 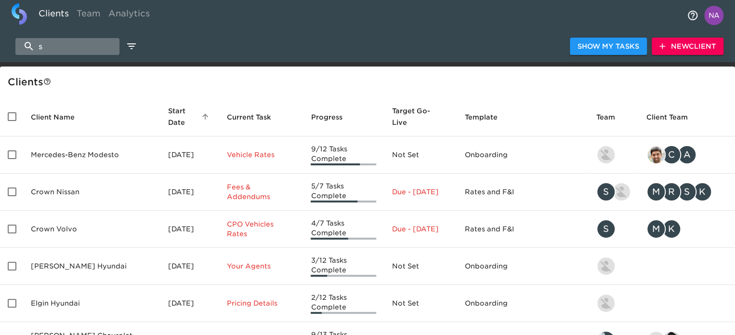 I want to click on p: CPO Vehicles Rates, so click(x=261, y=229).